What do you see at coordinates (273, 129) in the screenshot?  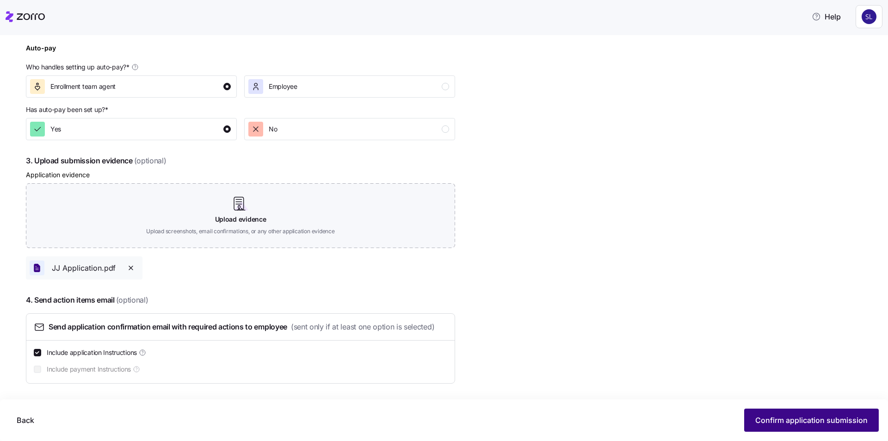 I see `span: No` at bounding box center [273, 129].